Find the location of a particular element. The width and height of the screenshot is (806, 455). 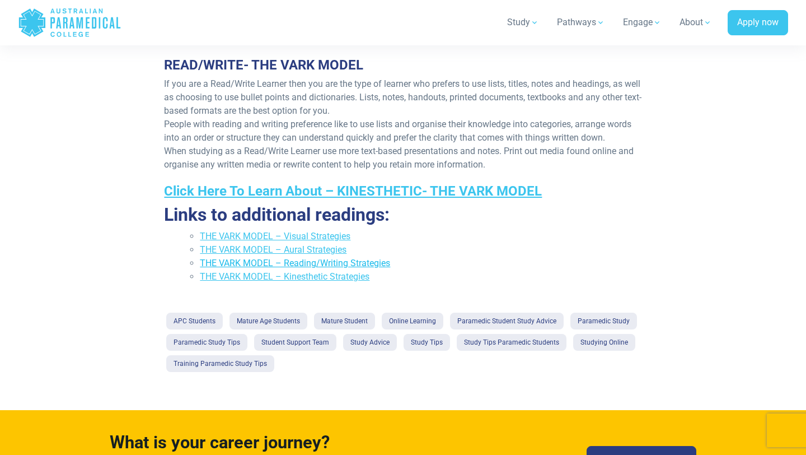

a: Study is located at coordinates (523, 22).